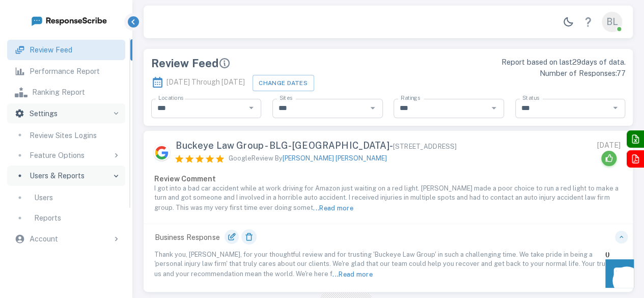  I want to click on p: Review Comment, so click(388, 178).